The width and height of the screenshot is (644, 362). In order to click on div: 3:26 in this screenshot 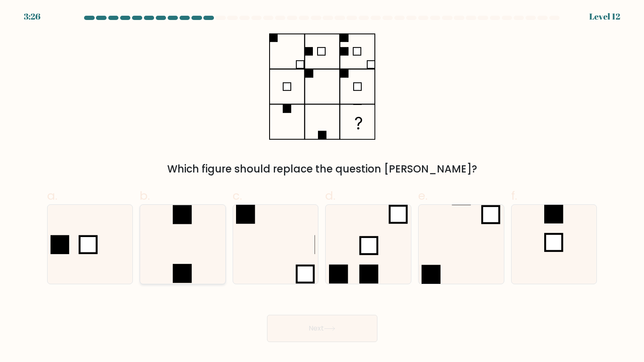, I will do `click(32, 16)`.